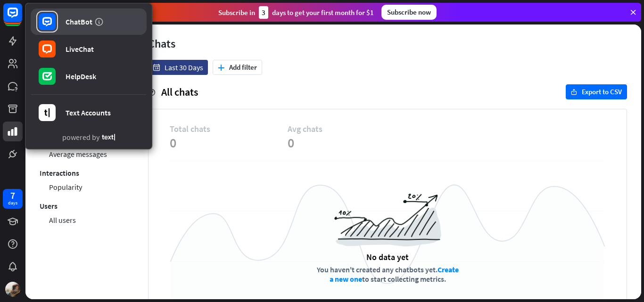 The width and height of the screenshot is (644, 302). What do you see at coordinates (237, 67) in the screenshot?
I see `button: plusAdd filter` at bounding box center [237, 67].